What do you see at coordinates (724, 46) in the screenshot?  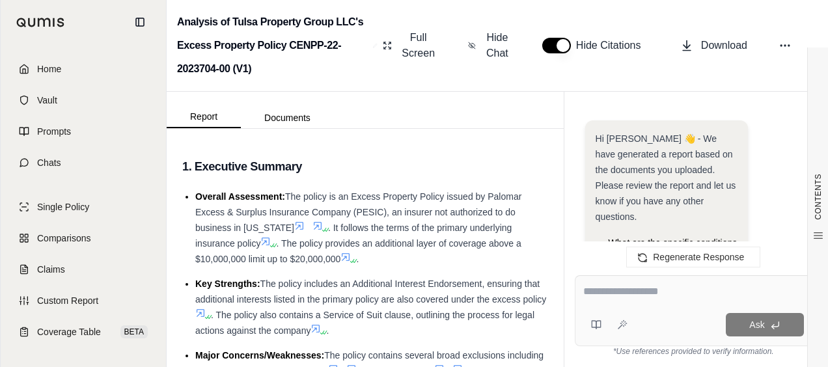 I see `span: Download` at bounding box center [724, 46].